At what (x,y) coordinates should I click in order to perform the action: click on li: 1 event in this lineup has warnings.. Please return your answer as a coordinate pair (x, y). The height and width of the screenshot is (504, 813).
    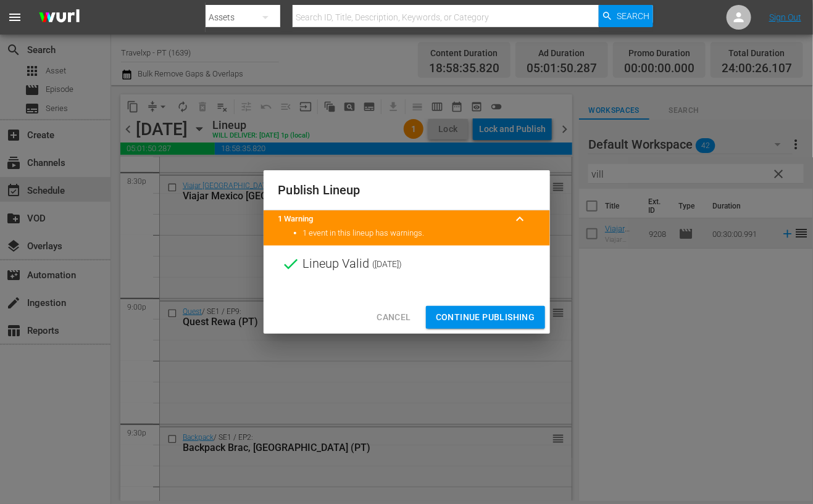
    Looking at the image, I should click on (419, 233).